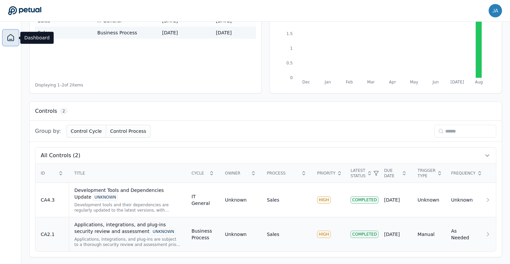 The width and height of the screenshot is (510, 264). What do you see at coordinates (128, 194) in the screenshot?
I see `div: Development Tools and Dependencies Update` at bounding box center [128, 194].